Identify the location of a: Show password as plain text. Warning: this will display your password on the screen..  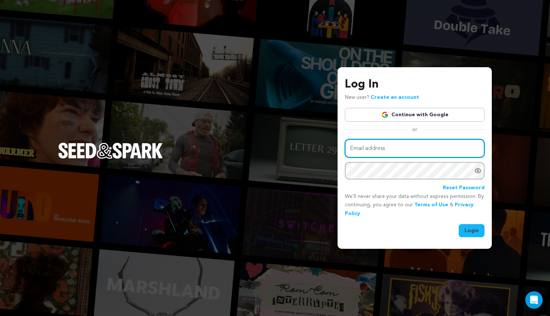
(478, 171).